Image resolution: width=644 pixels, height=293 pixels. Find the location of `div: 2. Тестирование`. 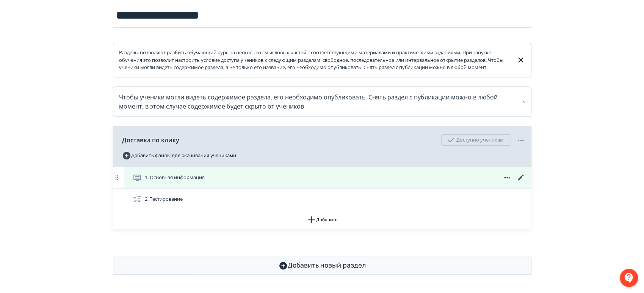

div: 2. Тестирование is located at coordinates (322, 199).